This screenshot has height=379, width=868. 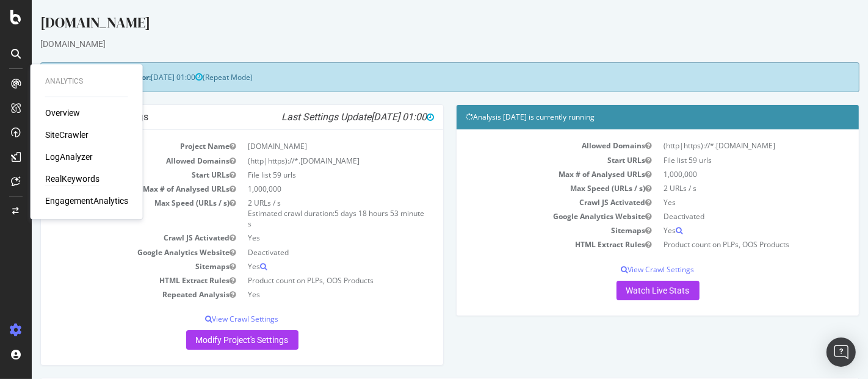 What do you see at coordinates (87, 201) in the screenshot?
I see `a: EngagementAnalytics` at bounding box center [87, 201].